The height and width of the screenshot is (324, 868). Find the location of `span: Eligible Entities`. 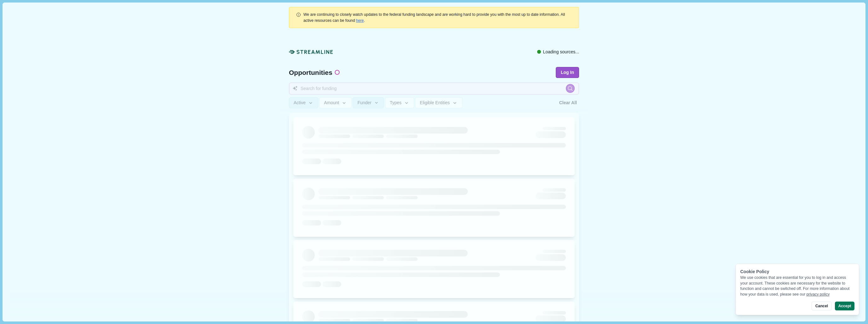

span: Eligible Entities is located at coordinates (434, 102).